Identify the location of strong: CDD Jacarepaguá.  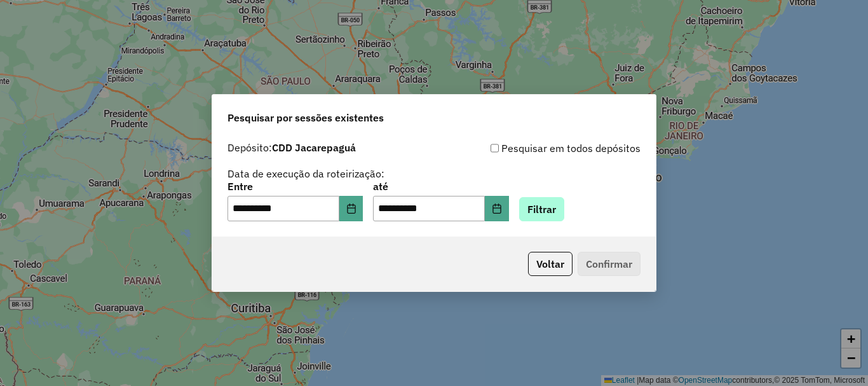
(314, 148).